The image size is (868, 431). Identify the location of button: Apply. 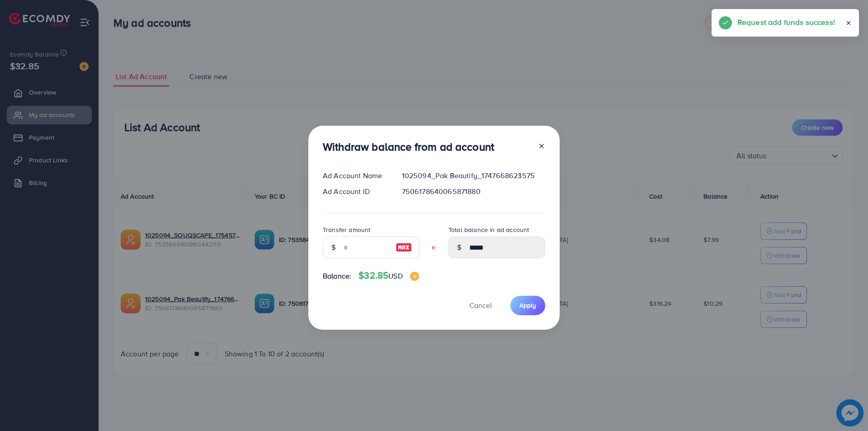
(528, 305).